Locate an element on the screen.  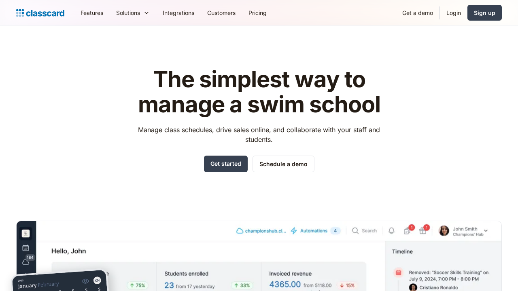
div: Sign up is located at coordinates (484, 13).